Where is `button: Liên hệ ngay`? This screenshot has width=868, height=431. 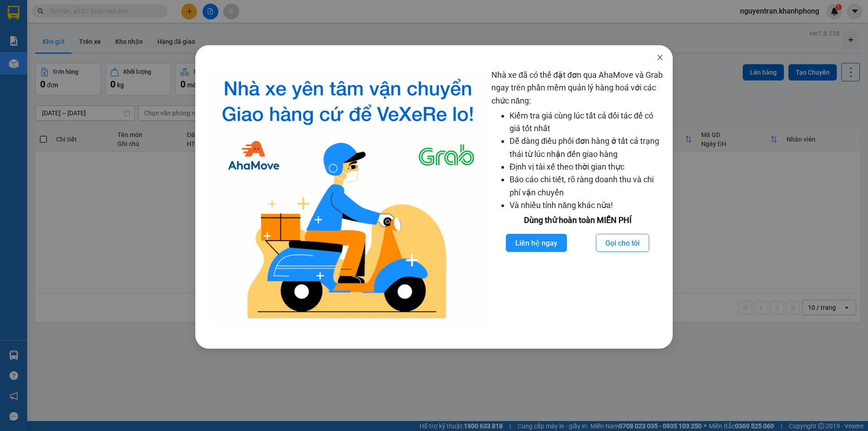
button: Liên hệ ngay is located at coordinates (536, 243).